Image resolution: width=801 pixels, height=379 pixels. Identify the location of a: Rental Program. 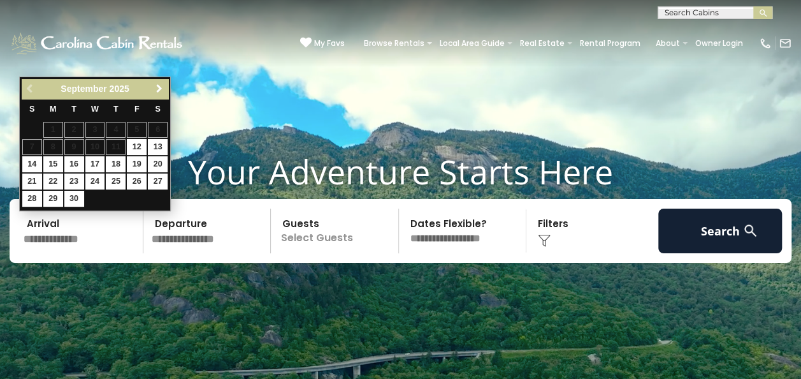
(610, 43).